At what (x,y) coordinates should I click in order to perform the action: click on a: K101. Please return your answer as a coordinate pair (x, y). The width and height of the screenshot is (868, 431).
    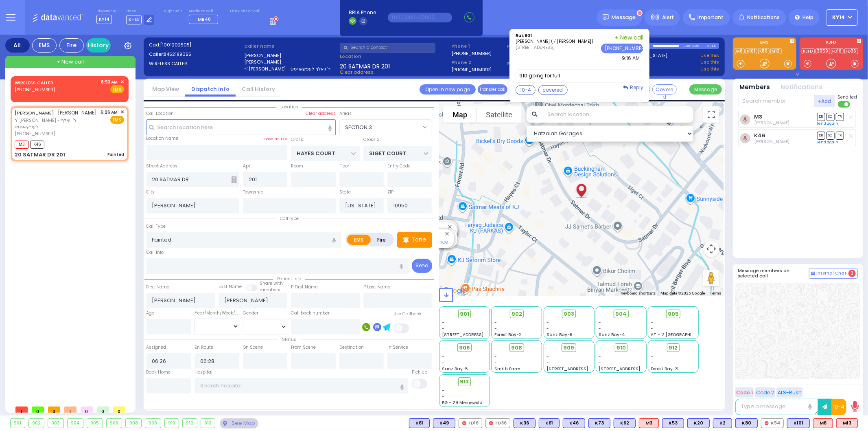
    Looking at the image, I should click on (751, 51).